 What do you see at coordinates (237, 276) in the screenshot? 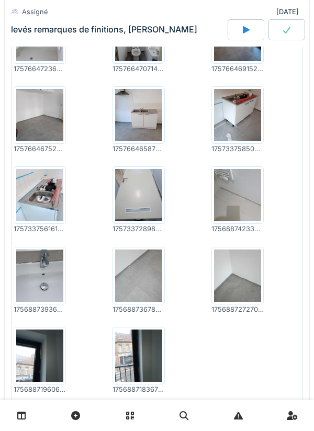
I see `img: 1mes2gppu1chyql17ybsxwup97tw` at bounding box center [237, 276].